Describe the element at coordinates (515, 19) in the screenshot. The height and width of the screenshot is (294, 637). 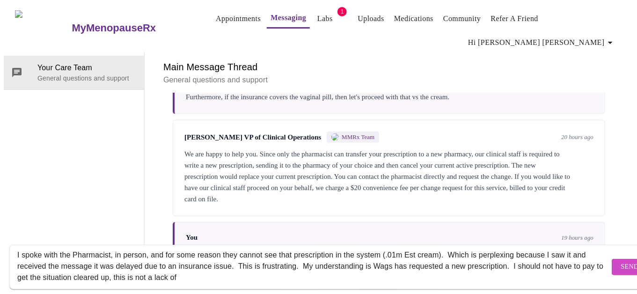
I see `a: Refer a Friend` at that location.